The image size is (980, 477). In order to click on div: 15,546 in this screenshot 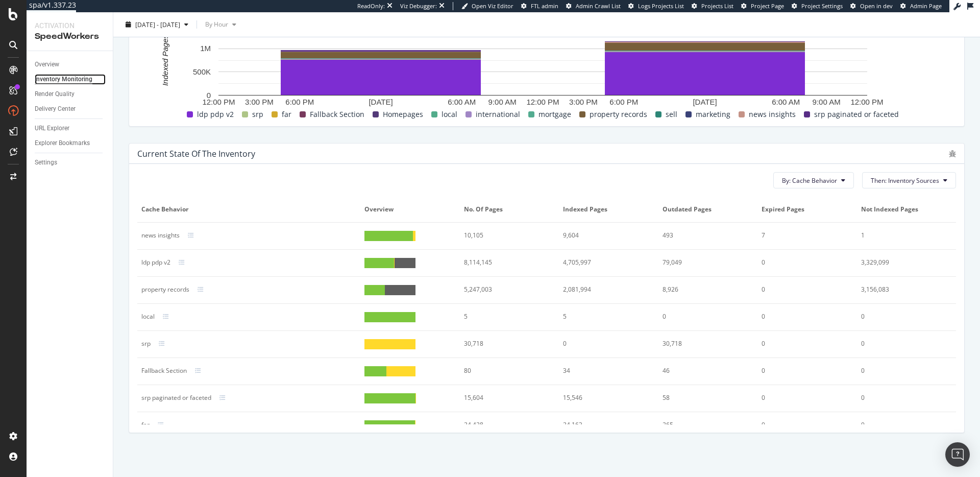, I will do `click(604, 398)`.